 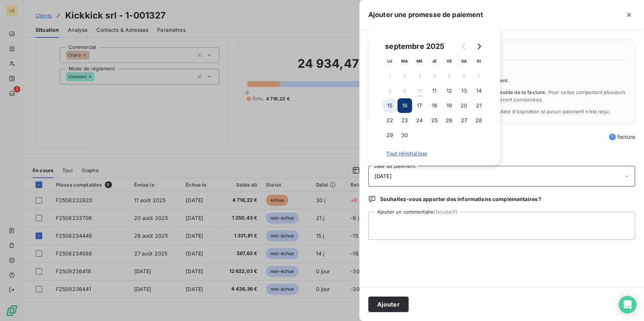 What do you see at coordinates (464, 61) in the screenshot?
I see `th: samedi` at bounding box center [464, 61].